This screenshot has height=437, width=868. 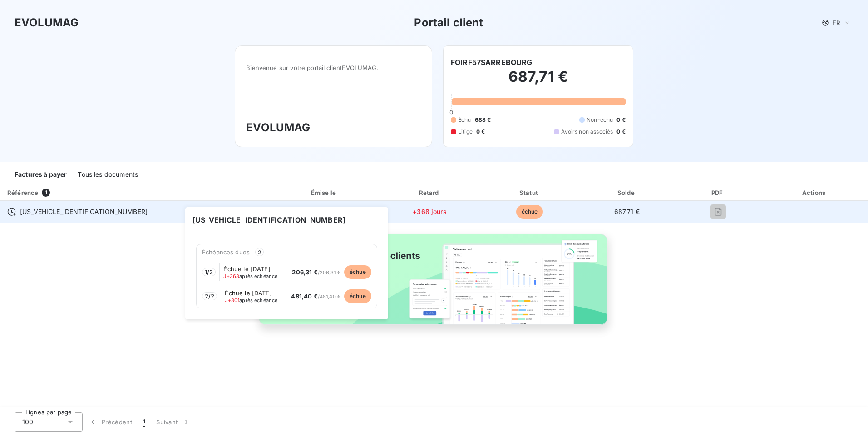 What do you see at coordinates (23, 193) in the screenshot?
I see `div: Référence` at bounding box center [23, 193].